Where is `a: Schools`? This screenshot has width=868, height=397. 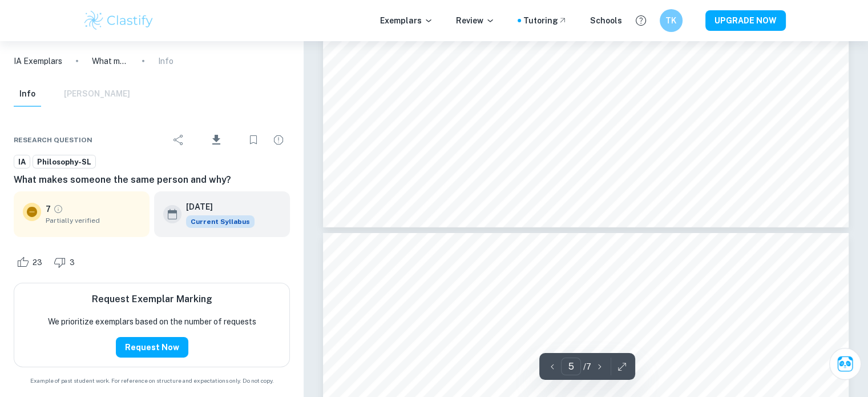
a: Schools is located at coordinates (607, 21).